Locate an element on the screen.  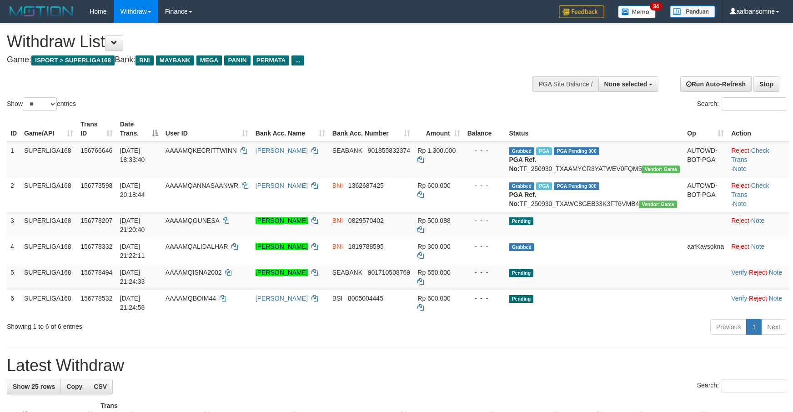
span: Copy 901855832374 to clipboard is located at coordinates (389, 150).